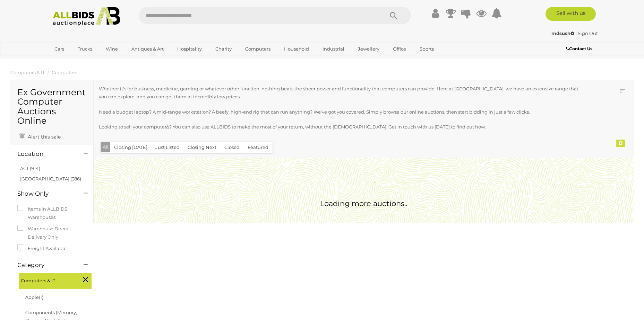 This screenshot has width=644, height=320. Describe the element at coordinates (59, 49) in the screenshot. I see `a: Cars` at that location.